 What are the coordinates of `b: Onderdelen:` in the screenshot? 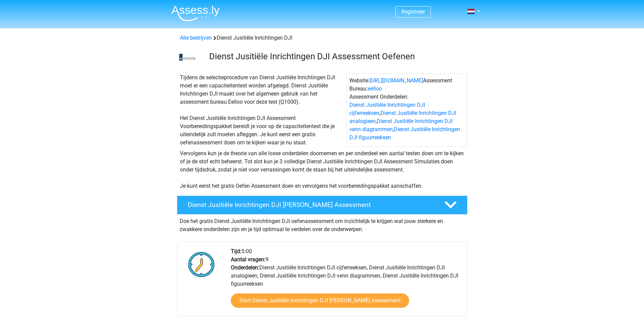 It's located at (245, 268).